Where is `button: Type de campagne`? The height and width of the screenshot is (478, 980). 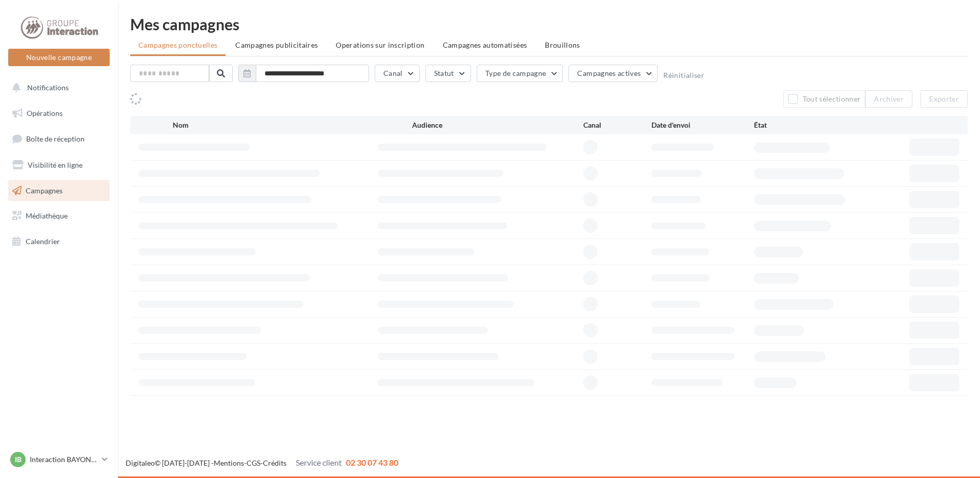
button: Type de campagne is located at coordinates (520, 73).